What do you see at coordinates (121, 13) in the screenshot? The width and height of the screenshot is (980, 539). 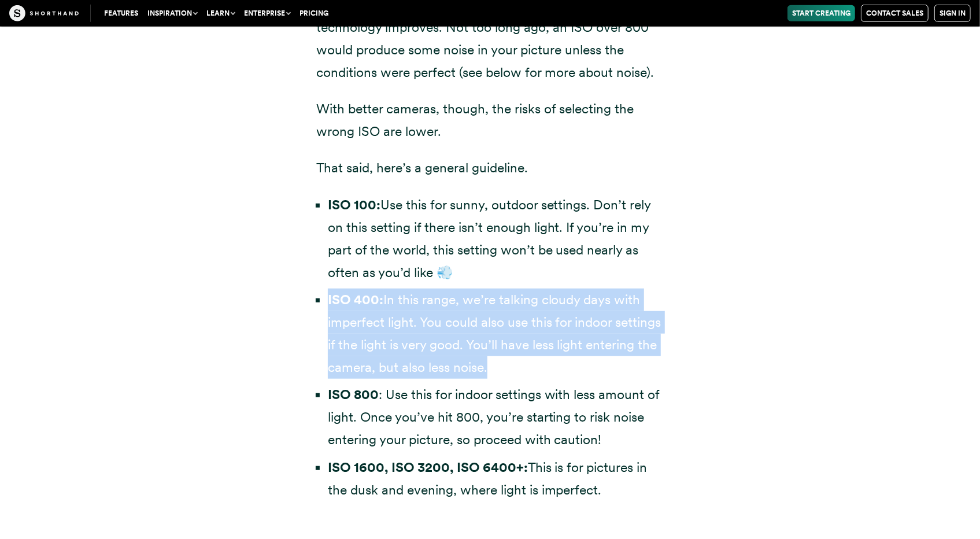 I see `a: Features` at bounding box center [121, 13].